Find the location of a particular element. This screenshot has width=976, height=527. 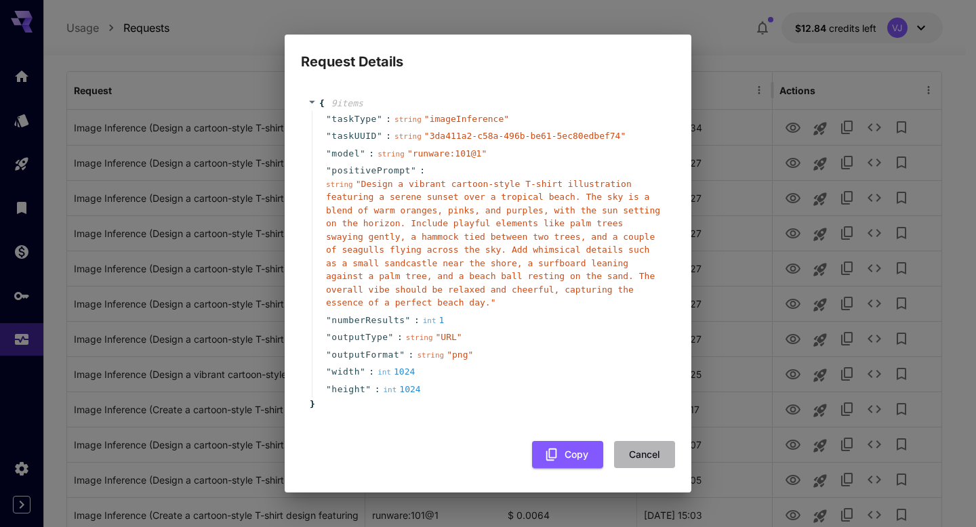

span: model is located at coordinates (346, 154).